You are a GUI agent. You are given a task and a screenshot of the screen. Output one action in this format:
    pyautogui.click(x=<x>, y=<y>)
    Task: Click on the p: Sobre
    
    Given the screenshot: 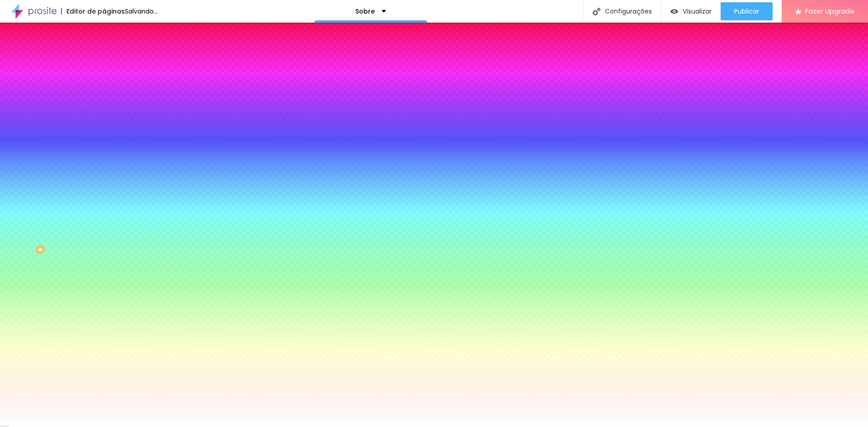 What is the action you would take?
    pyautogui.click(x=365, y=11)
    